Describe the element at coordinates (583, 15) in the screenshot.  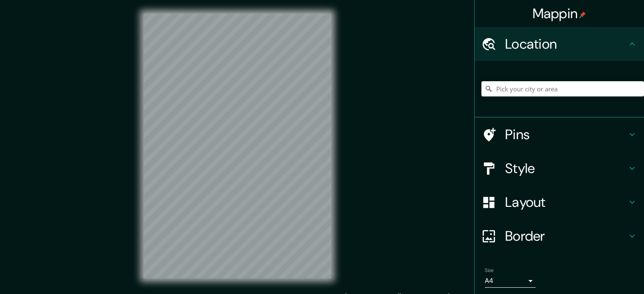
I see `img: pin-icon.png` at that location.